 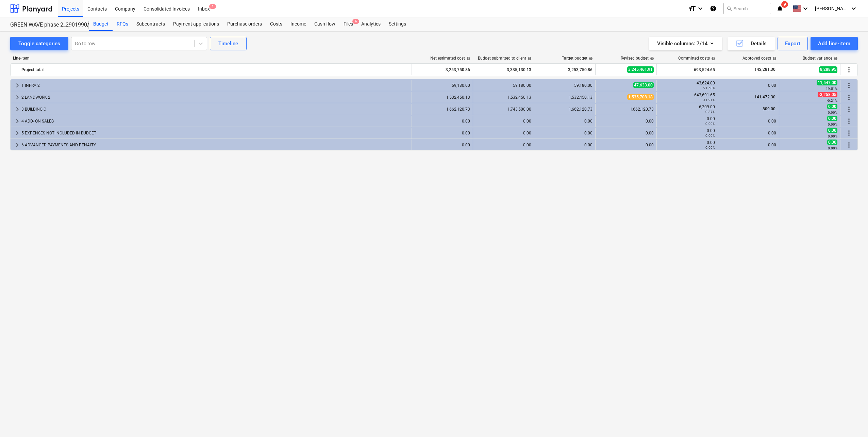 I want to click on div: 2 LANDWORK 2, so click(x=215, y=98).